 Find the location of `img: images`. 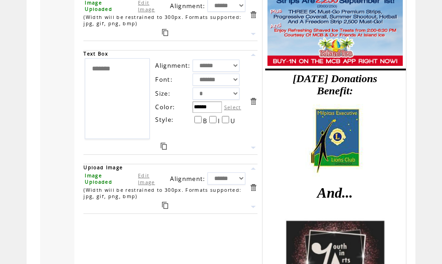

img: images is located at coordinates (334, 141).